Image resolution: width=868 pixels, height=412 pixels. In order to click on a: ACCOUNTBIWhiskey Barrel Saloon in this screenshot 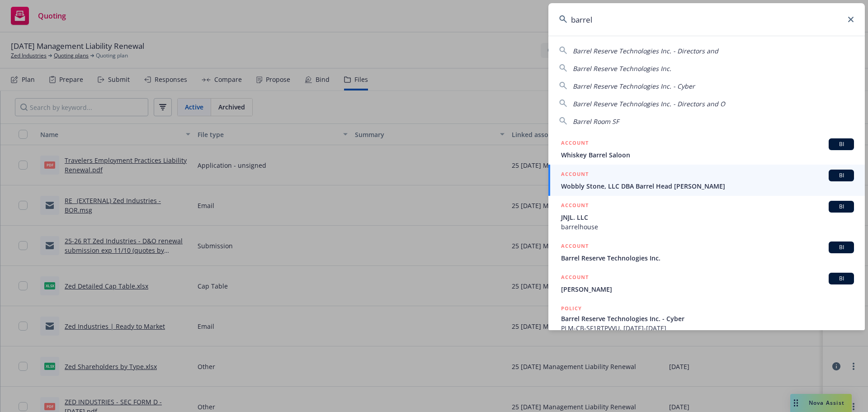, I will do `click(706, 148)`.